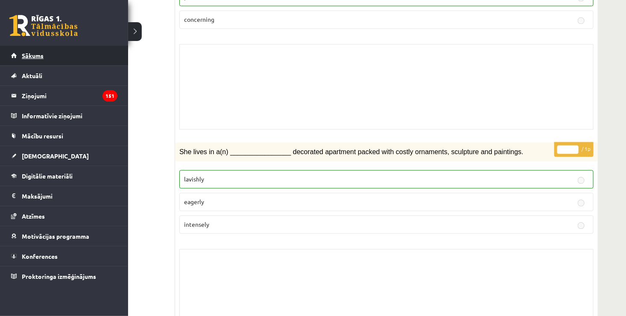  What do you see at coordinates (194, 179) in the screenshot?
I see `span: lavishly` at bounding box center [194, 179].